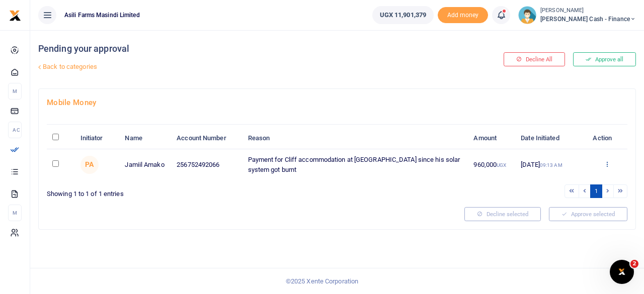 The image size is (644, 294). I want to click on a: logo-small logo-large logo-large, so click(15, 14).